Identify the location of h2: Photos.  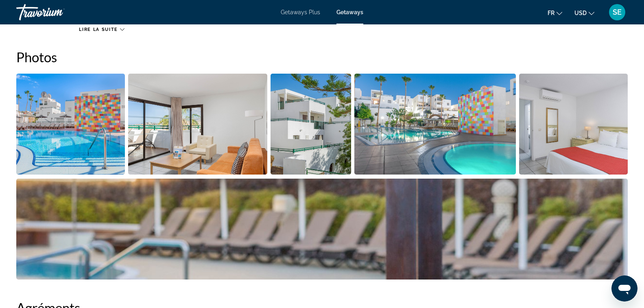
(322, 57).